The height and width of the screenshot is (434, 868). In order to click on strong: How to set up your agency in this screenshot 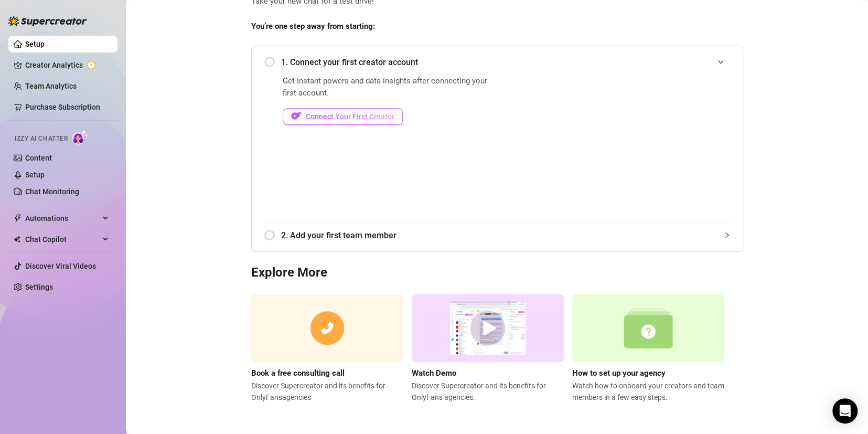, I will do `click(619, 373)`.